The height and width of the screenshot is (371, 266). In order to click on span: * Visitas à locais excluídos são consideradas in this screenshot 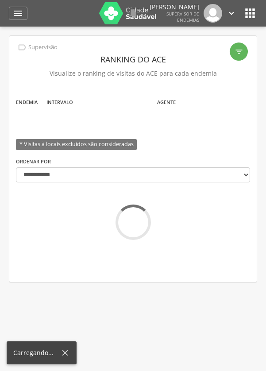, I will do `click(76, 144)`.